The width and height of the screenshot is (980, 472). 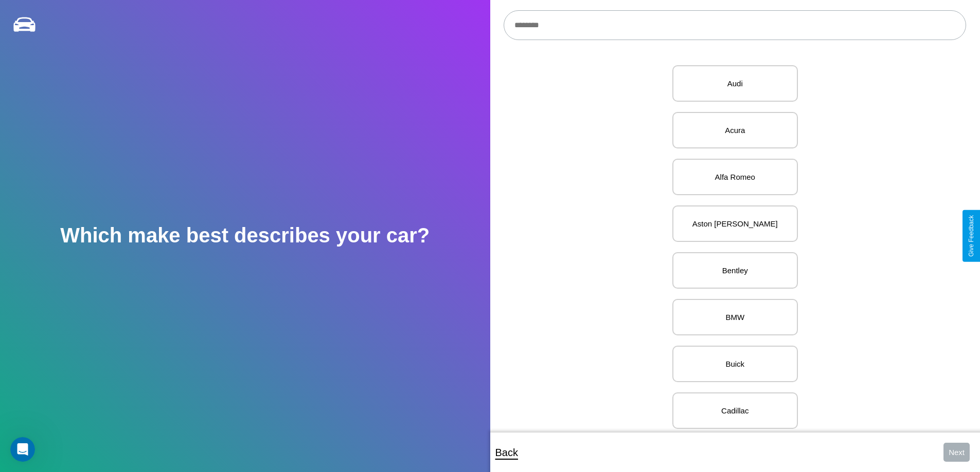 What do you see at coordinates (956, 452) in the screenshot?
I see `button: Next` at bounding box center [956, 452].